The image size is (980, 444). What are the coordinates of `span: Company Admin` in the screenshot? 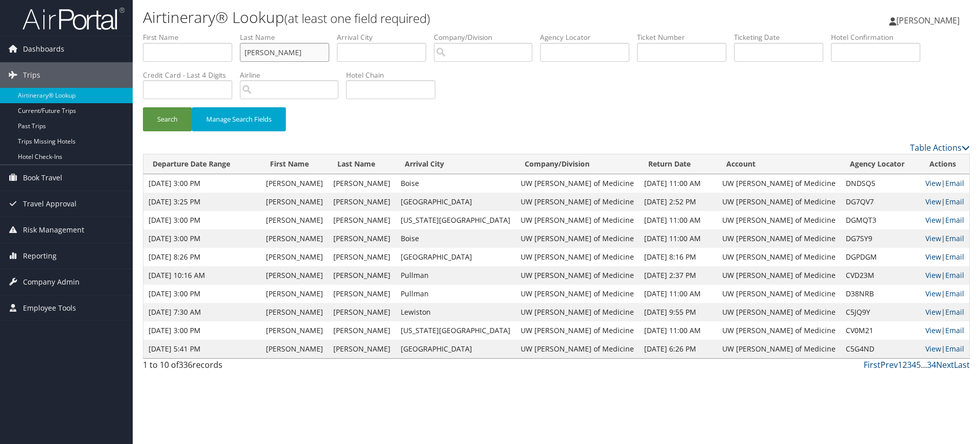 It's located at (51, 282).